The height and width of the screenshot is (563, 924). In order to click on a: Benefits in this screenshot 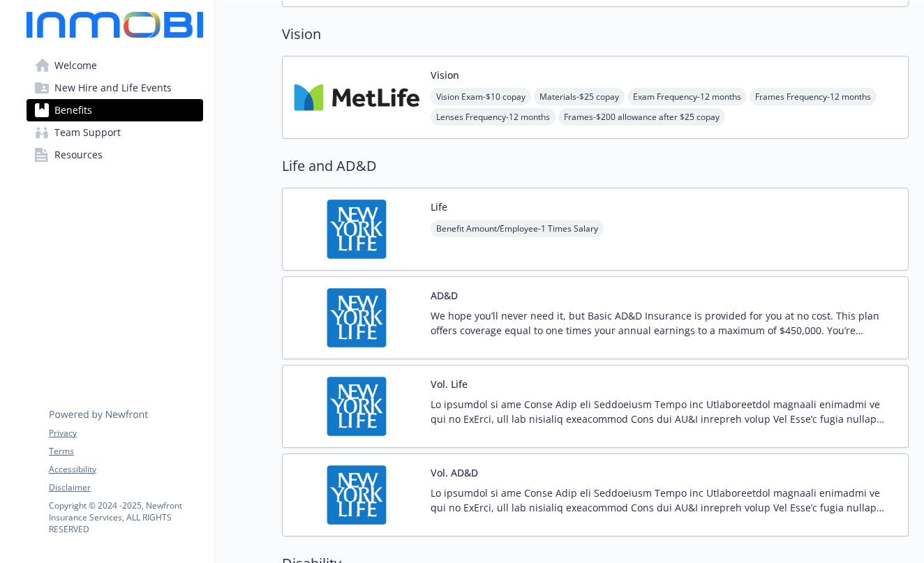, I will do `click(115, 110)`.